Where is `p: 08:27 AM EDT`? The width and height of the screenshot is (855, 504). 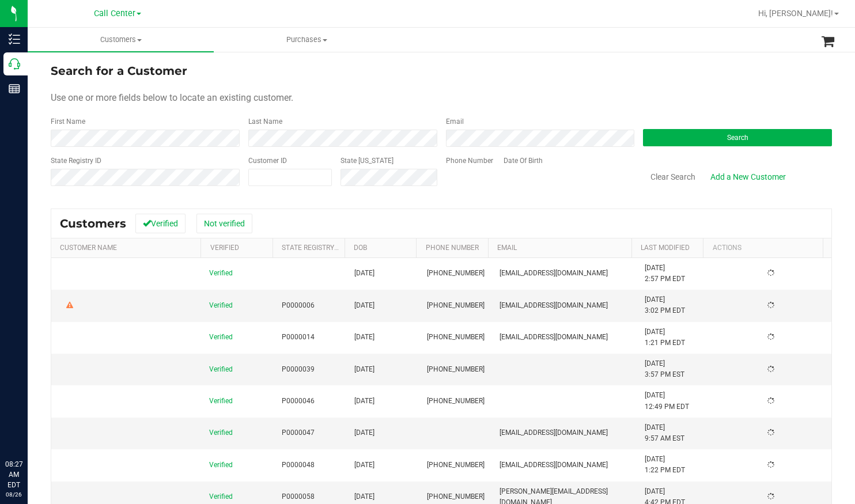
p: 08:27 AM EDT is located at coordinates (14, 475).